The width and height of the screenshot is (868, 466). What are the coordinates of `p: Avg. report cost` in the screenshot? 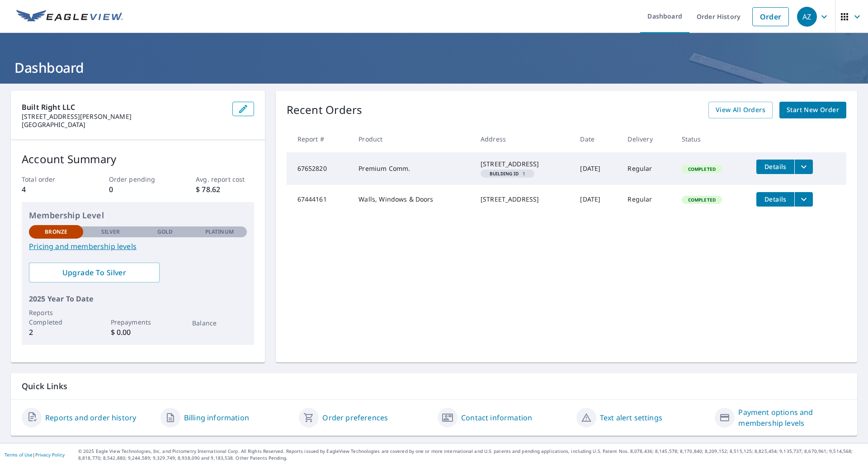 It's located at (224, 179).